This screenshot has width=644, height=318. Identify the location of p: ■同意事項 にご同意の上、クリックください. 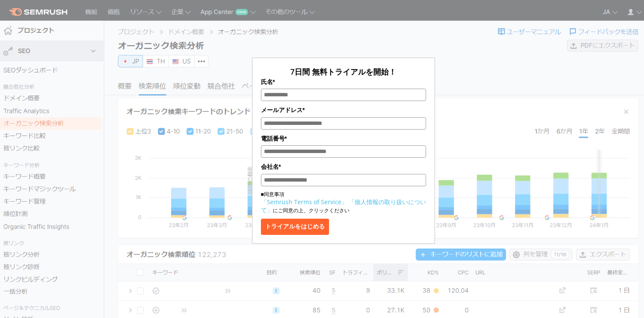
(344, 202).